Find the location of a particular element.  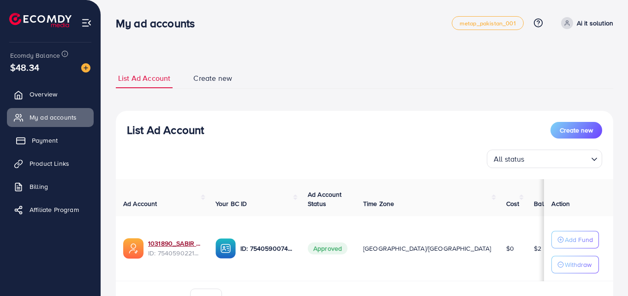

span: Balance is located at coordinates (546, 204).